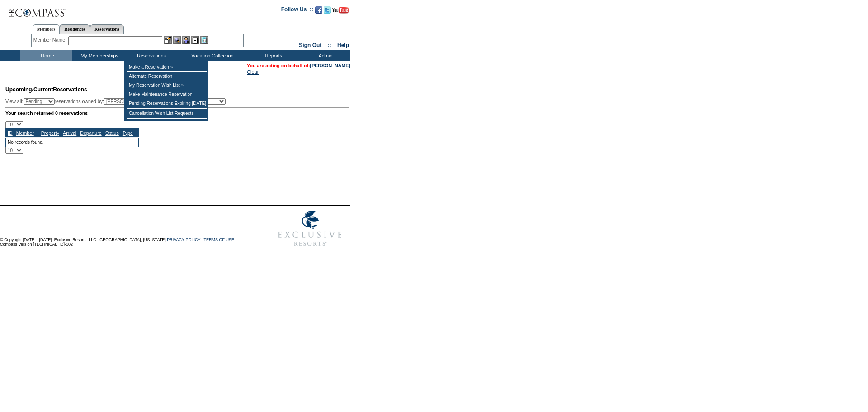 Image resolution: width=868 pixels, height=412 pixels. I want to click on span: Upcoming/Current, so click(29, 89).